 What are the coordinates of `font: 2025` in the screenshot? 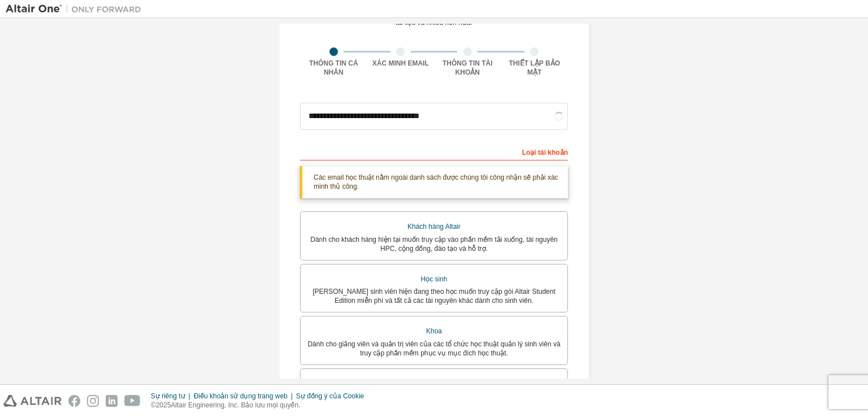 It's located at (163, 405).